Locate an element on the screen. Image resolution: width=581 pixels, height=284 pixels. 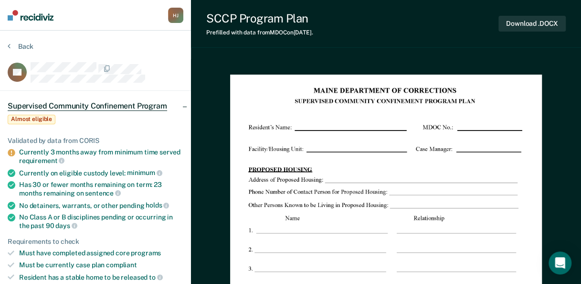
span: Almost eligible is located at coordinates (32, 119).